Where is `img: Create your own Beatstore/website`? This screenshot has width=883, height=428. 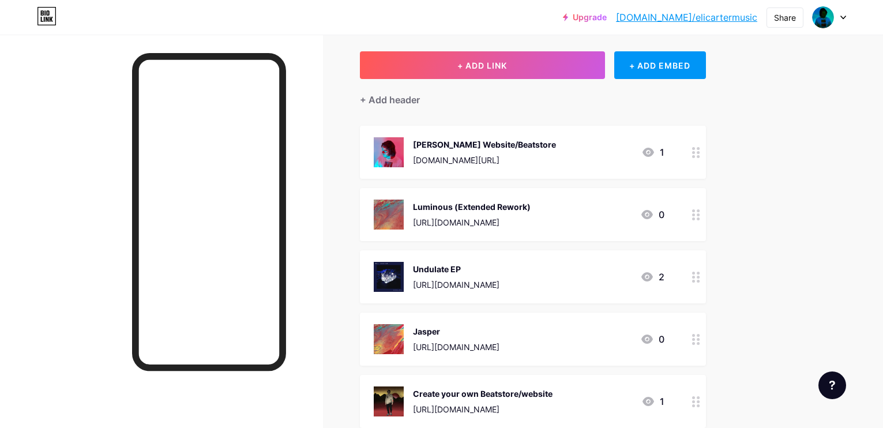
img: Create your own Beatstore/website is located at coordinates (389, 401).